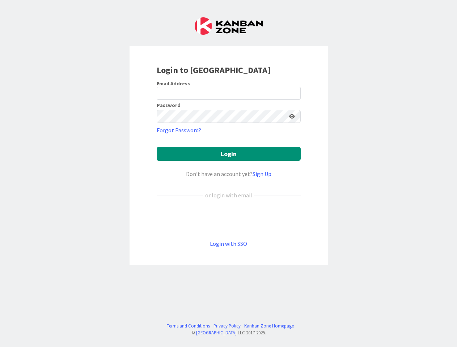 The height and width of the screenshot is (347, 457). What do you see at coordinates (269, 326) in the screenshot?
I see `a: Kanban Zone Homepage` at bounding box center [269, 326].